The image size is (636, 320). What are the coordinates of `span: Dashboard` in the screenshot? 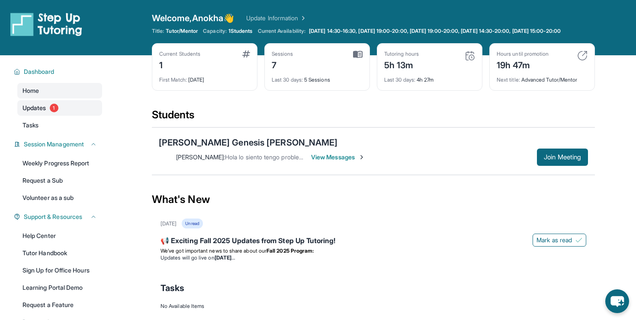 It's located at (39, 72).